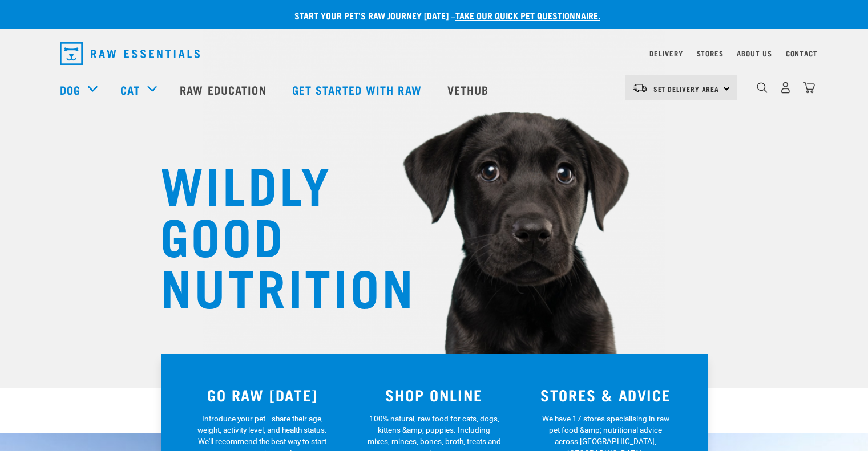 Image resolution: width=868 pixels, height=451 pixels. What do you see at coordinates (130, 89) in the screenshot?
I see `a: Cat` at bounding box center [130, 89].